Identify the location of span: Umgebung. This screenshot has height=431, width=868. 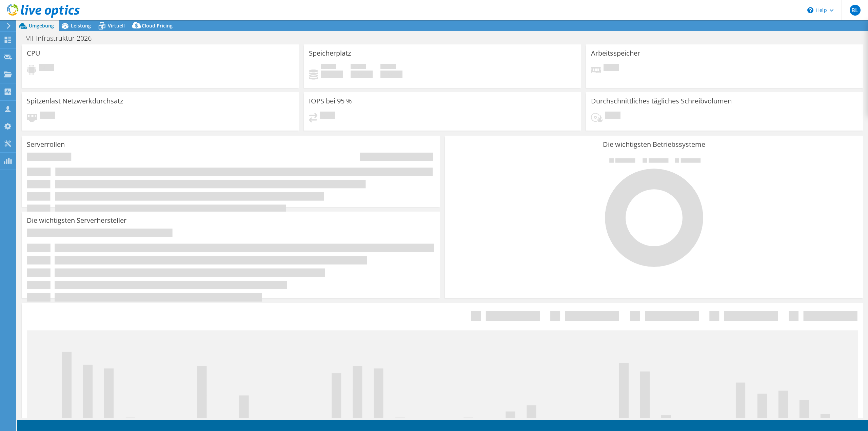
(41, 25).